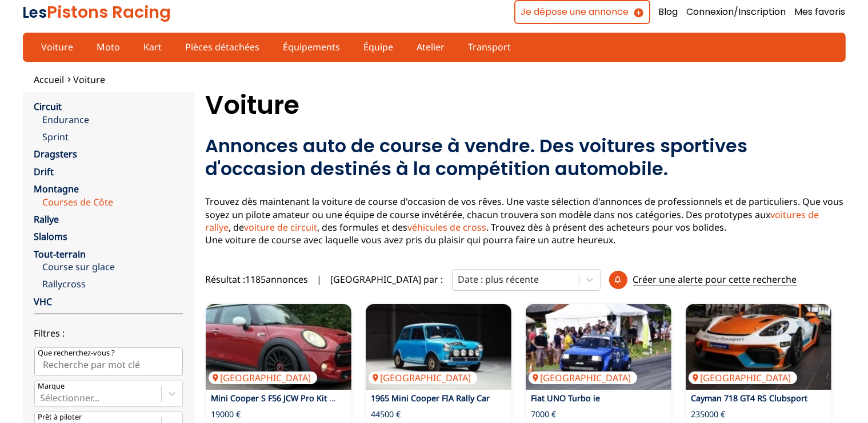  What do you see at coordinates (448, 228) in the screenshot?
I see `a: véhicules de cross` at bounding box center [448, 228].